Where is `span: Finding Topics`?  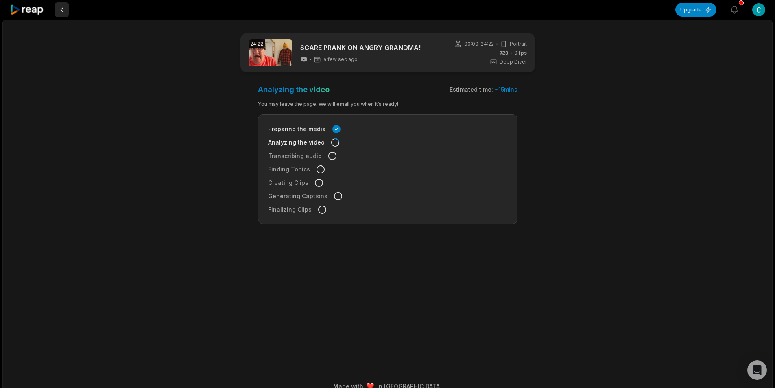 span: Finding Topics is located at coordinates (289, 169).